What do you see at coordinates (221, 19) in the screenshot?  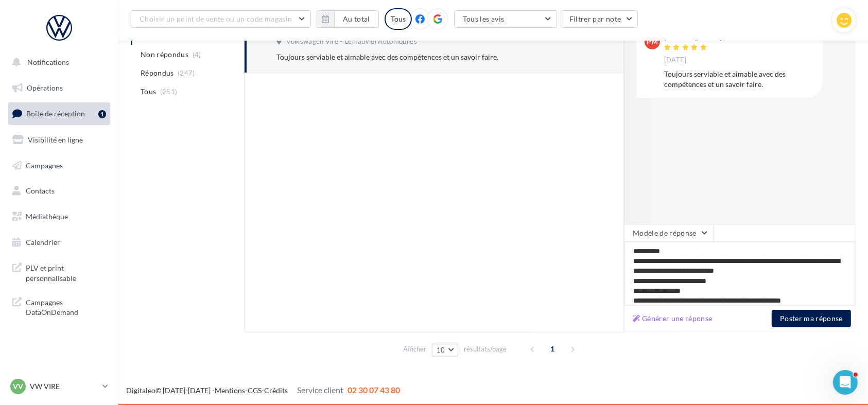 I see `button: Choisir un point de vente ou un code magasin` at bounding box center [221, 19].